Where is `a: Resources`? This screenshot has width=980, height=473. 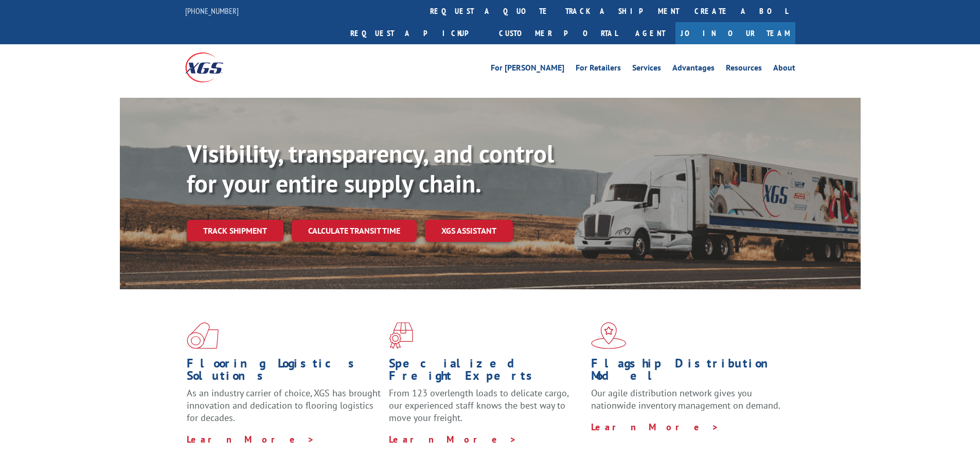 a: Resources is located at coordinates (744, 70).